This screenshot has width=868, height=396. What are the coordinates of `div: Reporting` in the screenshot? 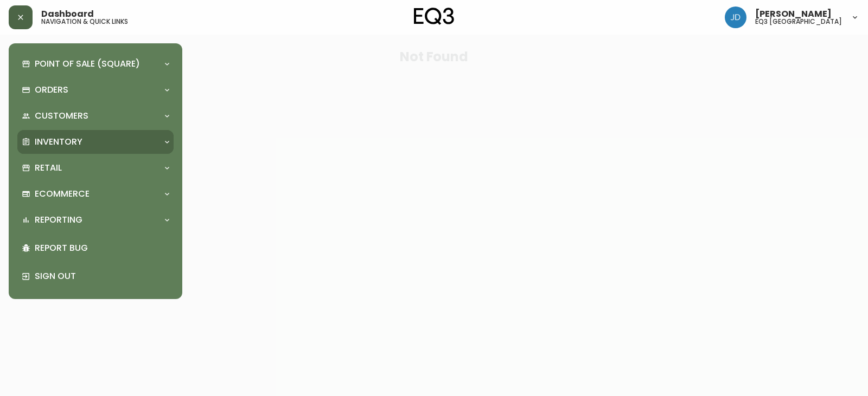 It's located at (95, 220).